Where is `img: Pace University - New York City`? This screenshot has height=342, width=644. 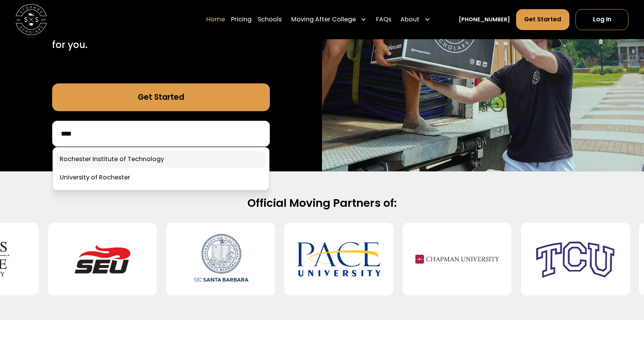 img: Pace University - New York City is located at coordinates (339, 259).